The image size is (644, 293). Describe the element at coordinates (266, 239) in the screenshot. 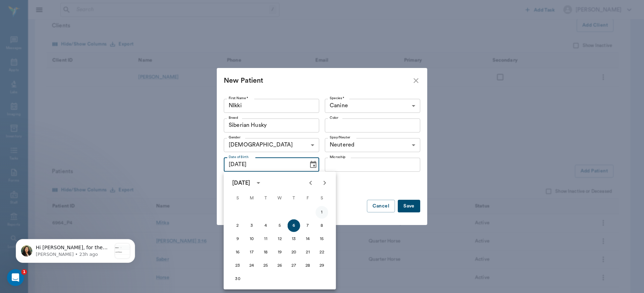

I see `button: 11` at that location.